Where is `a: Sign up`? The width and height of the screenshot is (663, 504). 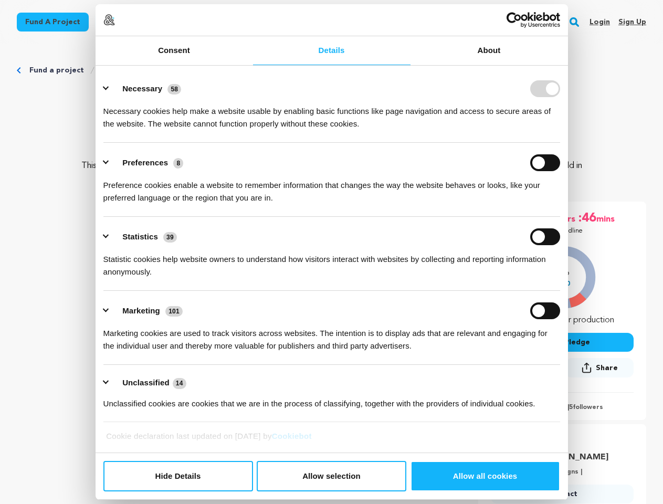 a: Sign up is located at coordinates (632, 22).